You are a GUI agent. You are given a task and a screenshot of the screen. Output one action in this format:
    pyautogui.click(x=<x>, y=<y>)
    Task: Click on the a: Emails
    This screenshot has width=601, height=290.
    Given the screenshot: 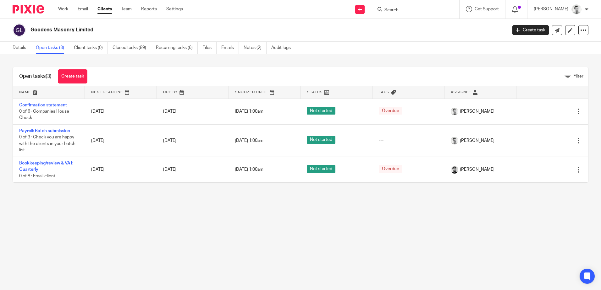 What is the action you would take?
    pyautogui.click(x=230, y=48)
    